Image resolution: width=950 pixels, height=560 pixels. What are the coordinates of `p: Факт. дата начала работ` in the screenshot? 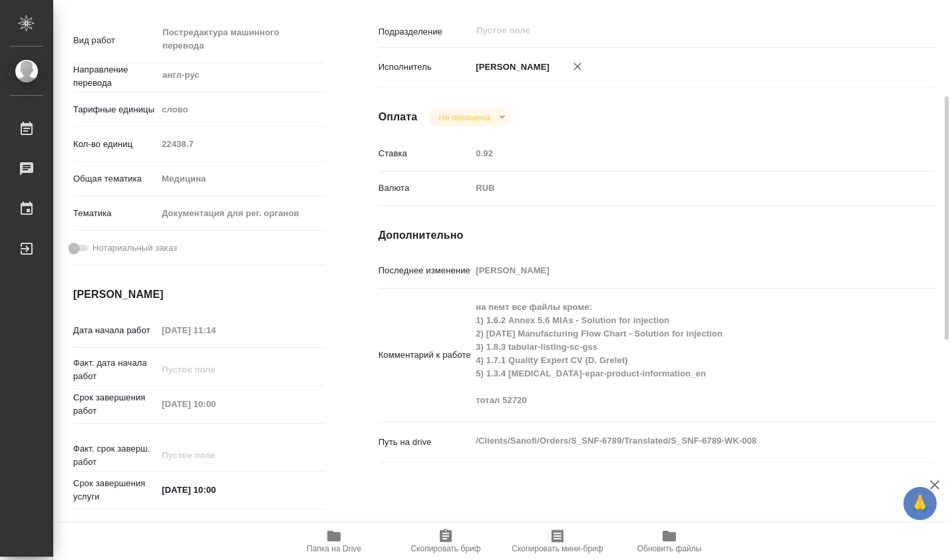 It's located at (116, 370).